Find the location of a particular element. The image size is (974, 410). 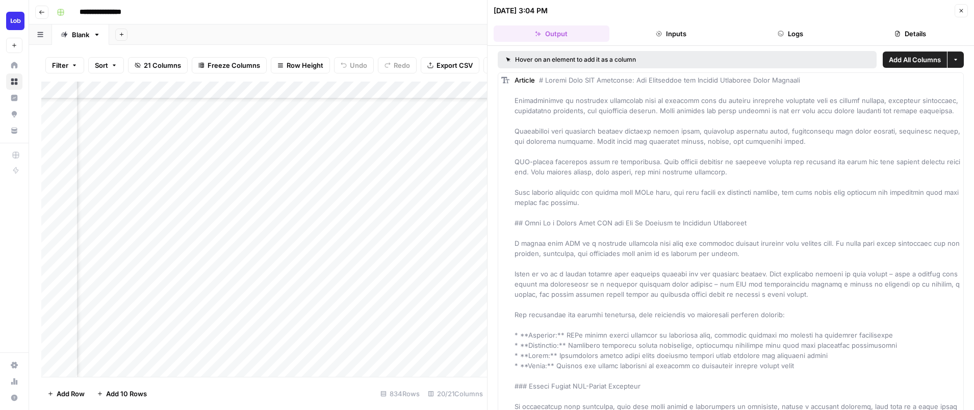

img: Lob Logo is located at coordinates (15, 21).